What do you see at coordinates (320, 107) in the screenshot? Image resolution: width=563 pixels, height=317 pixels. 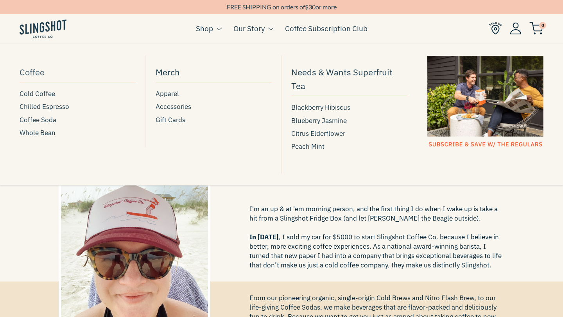 I see `span: Blackberry Hibiscus` at bounding box center [320, 107].